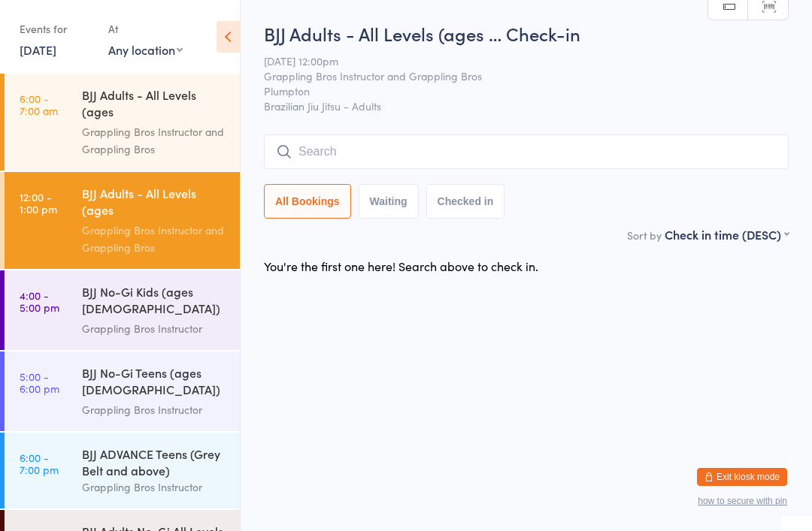 The width and height of the screenshot is (812, 531). Describe the element at coordinates (154, 462) in the screenshot. I see `div: BJJ ADVANCE Teens (Grey Belt and above)` at that location.